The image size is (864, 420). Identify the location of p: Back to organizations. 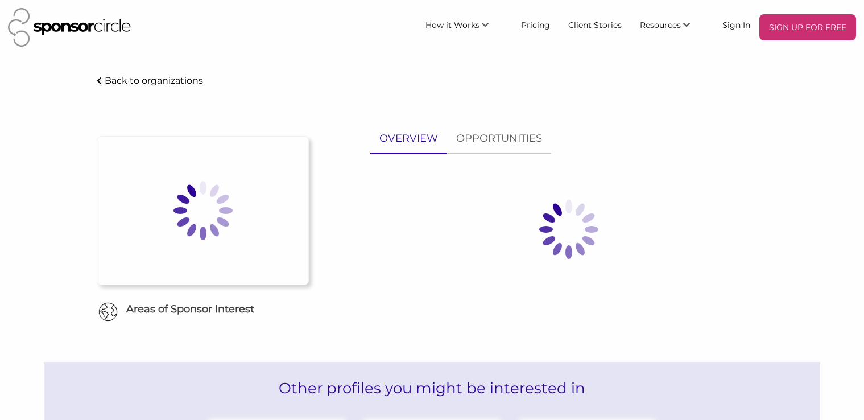
(154, 80).